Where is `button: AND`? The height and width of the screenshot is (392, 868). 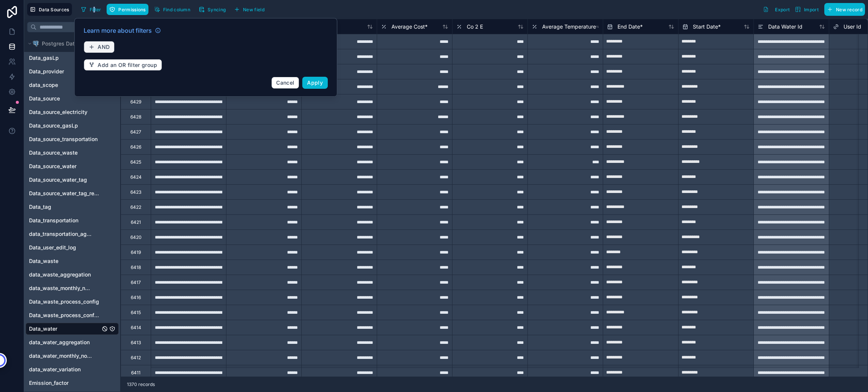
button: AND is located at coordinates (99, 47).